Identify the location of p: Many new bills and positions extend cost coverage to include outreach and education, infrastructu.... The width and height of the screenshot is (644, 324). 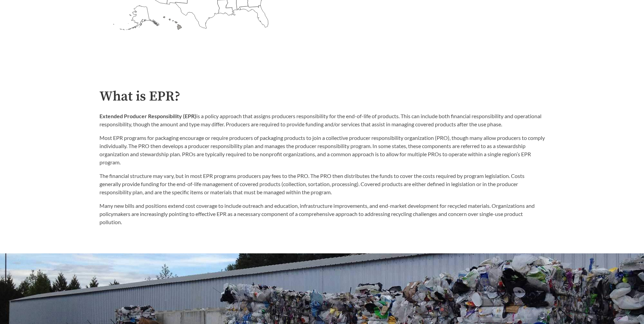
(322, 214).